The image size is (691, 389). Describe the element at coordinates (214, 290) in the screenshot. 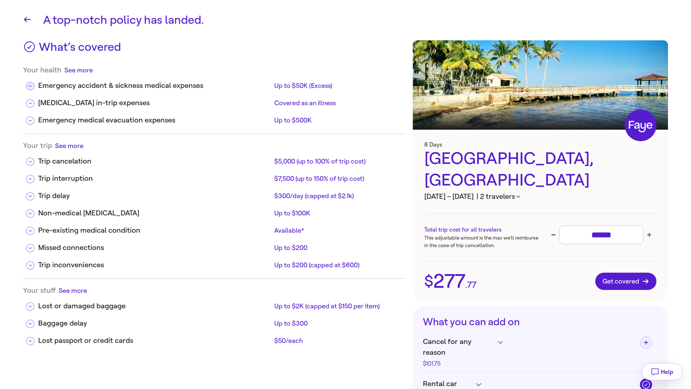

I see `div: Your stuff` at that location.